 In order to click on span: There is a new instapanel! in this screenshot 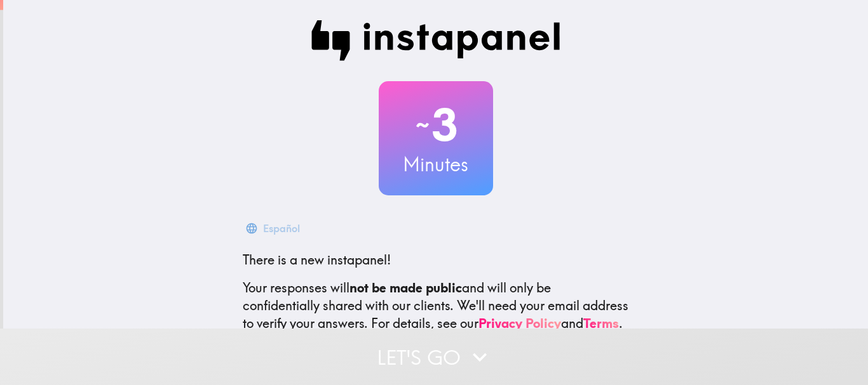, I will do `click(317, 260)`.